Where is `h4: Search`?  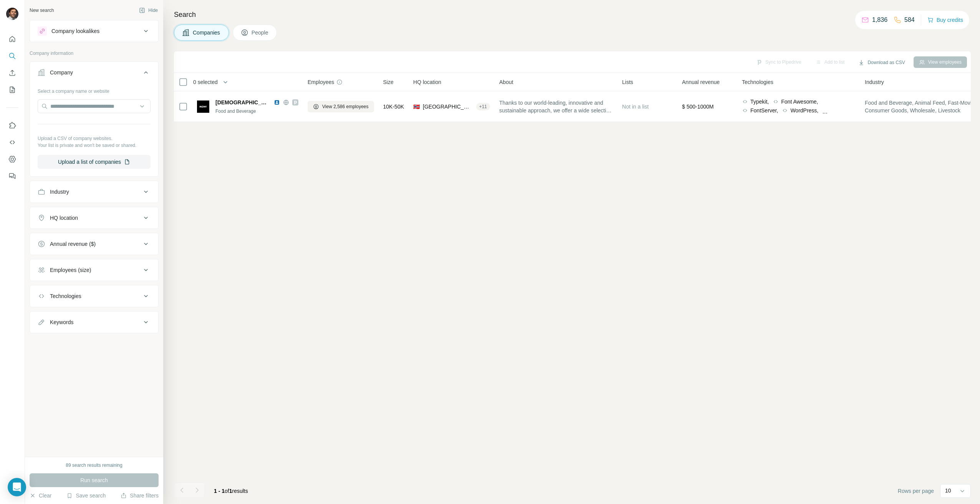
h4: Search is located at coordinates (572, 14).